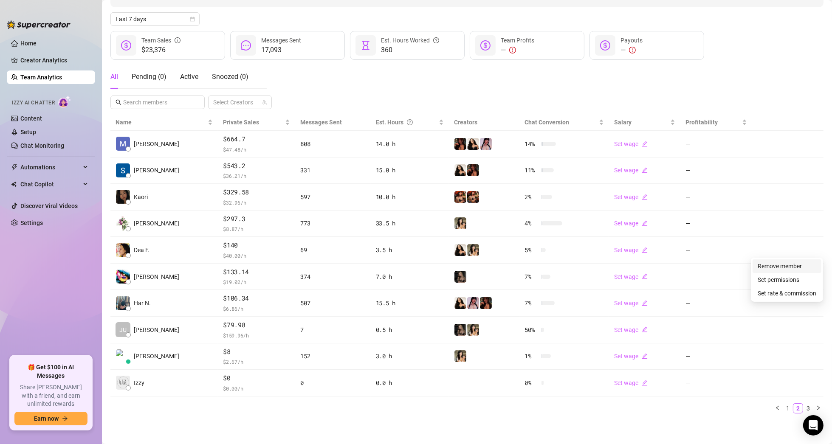 This screenshot has height=444, width=832. Describe the element at coordinates (366, 45) in the screenshot. I see `span: hourglass` at that location.